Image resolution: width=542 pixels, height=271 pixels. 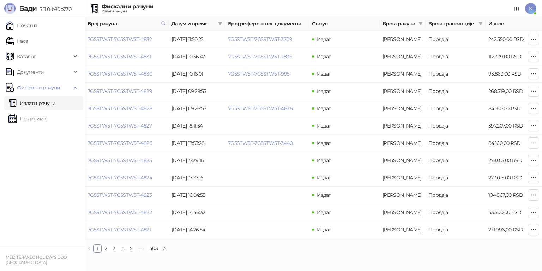 I want to click on a: 3, so click(x=114, y=248).